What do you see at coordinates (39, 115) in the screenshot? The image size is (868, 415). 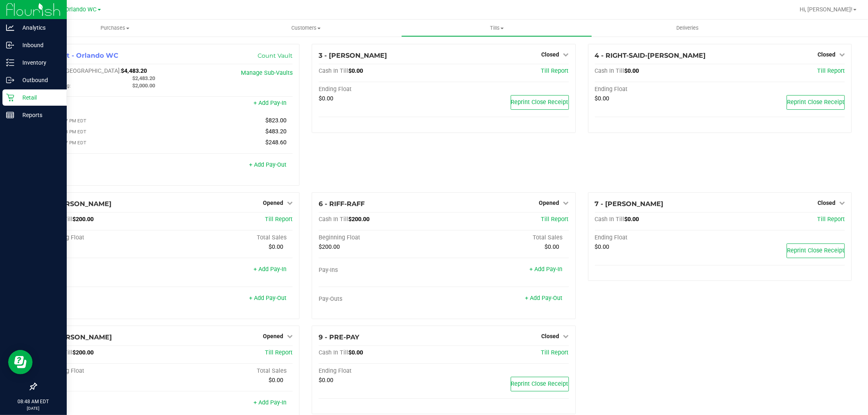 I see `p: Reports` at bounding box center [39, 115].